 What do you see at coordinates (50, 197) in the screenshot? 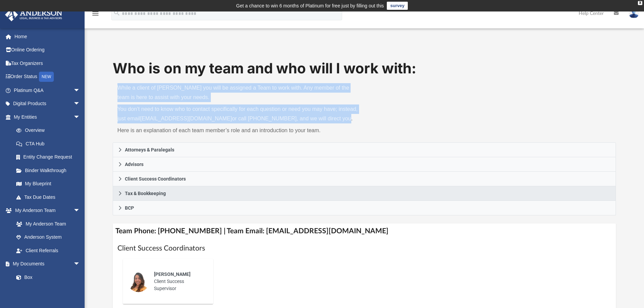
I see `a: Tax Due Dates` at bounding box center [50, 197].